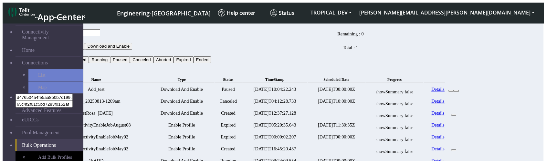 Image resolution: width=546 pixels, height=161 pixels. What do you see at coordinates (49, 63) in the screenshot?
I see `a: Connections` at bounding box center [49, 63].